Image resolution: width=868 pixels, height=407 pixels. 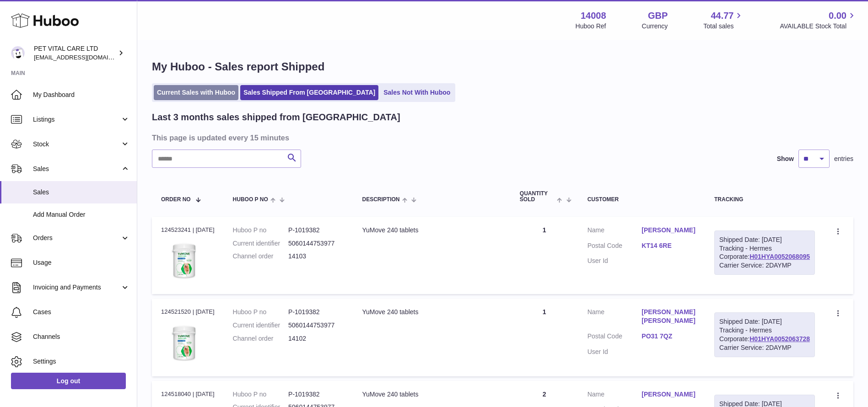 I want to click on a: PO31 7QZ, so click(x=669, y=336).